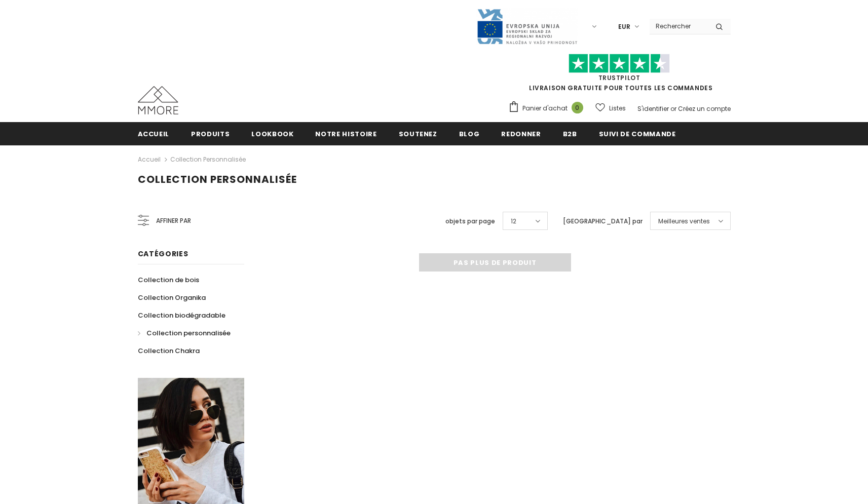  What do you see at coordinates (273, 133) in the screenshot?
I see `span: Lookbook` at bounding box center [273, 133].